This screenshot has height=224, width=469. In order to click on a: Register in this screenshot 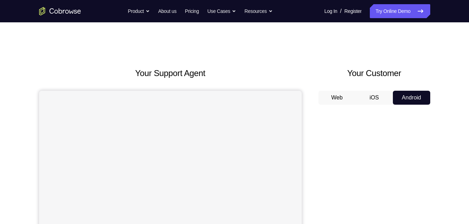, I will do `click(353, 11)`.